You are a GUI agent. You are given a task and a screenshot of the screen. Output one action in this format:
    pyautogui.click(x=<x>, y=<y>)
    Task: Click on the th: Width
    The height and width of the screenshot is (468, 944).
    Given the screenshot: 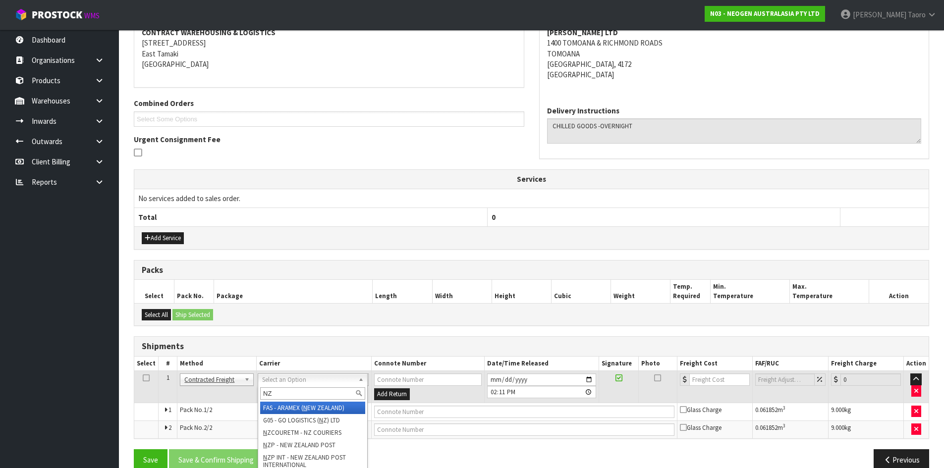 What is the action you would take?
    pyautogui.click(x=462, y=291)
    